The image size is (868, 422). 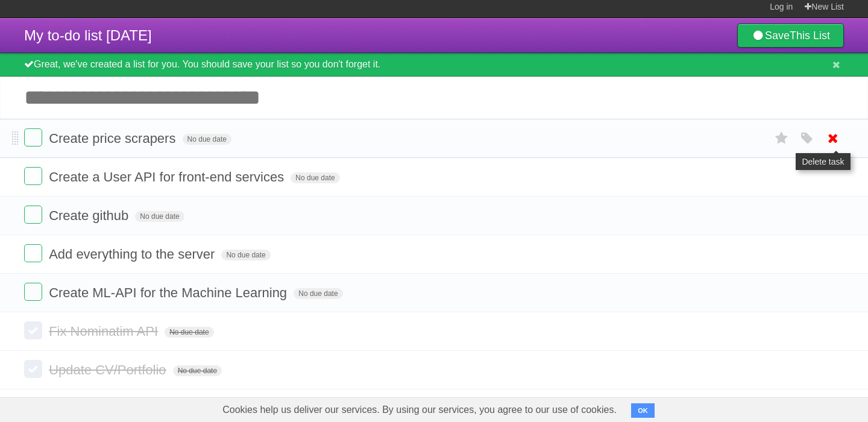 What do you see at coordinates (791, 36) in the screenshot?
I see `a: SaveThis List` at bounding box center [791, 36].